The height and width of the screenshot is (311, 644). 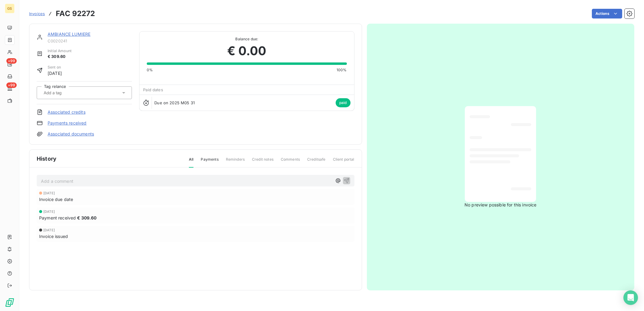 I want to click on a: Associated credits, so click(x=66, y=112).